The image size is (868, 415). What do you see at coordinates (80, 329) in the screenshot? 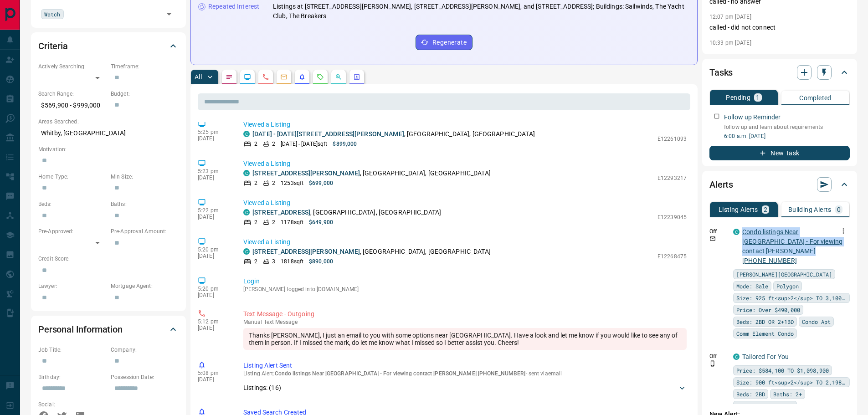
I see `h2: Personal Information` at bounding box center [80, 329].